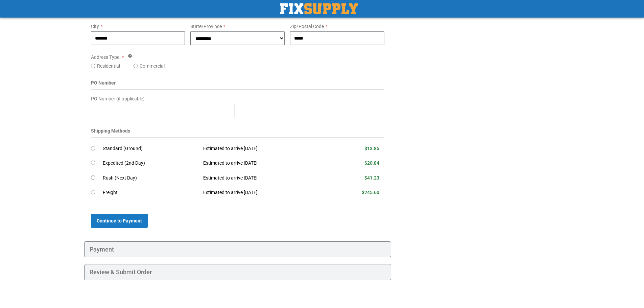 The image size is (644, 308). What do you see at coordinates (105, 57) in the screenshot?
I see `span: Address Type` at bounding box center [105, 57].